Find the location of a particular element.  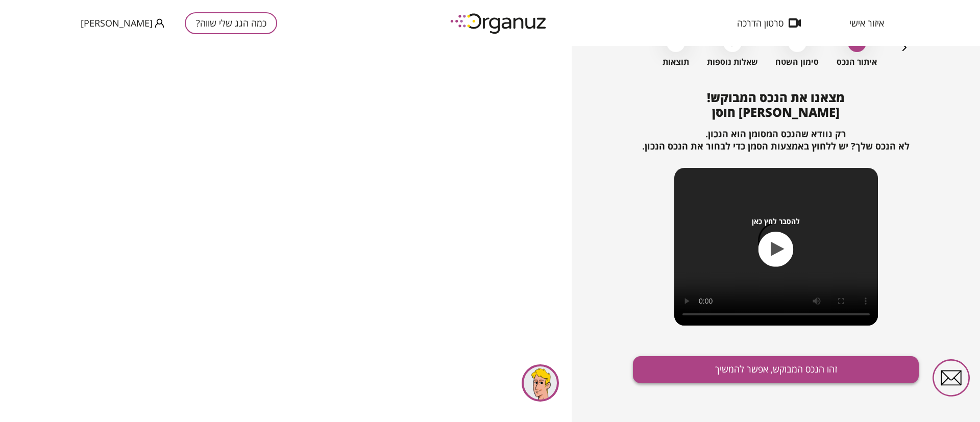

span: סימון השטח is located at coordinates (797, 62).